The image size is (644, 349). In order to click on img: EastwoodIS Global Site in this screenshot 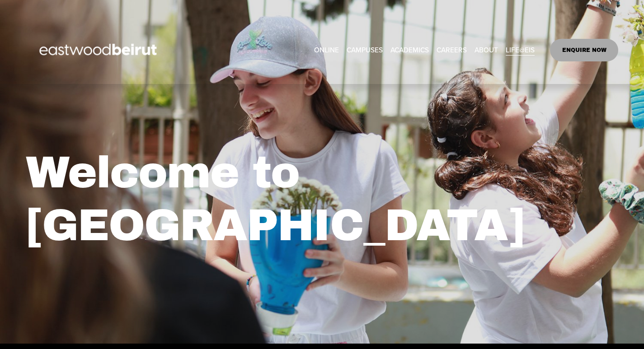, I will do `click(99, 50)`.